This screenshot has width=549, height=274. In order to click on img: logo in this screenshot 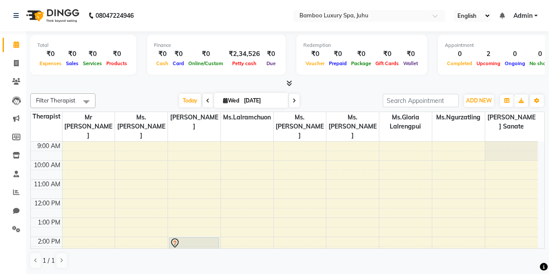, I will do `click(52, 16)`.